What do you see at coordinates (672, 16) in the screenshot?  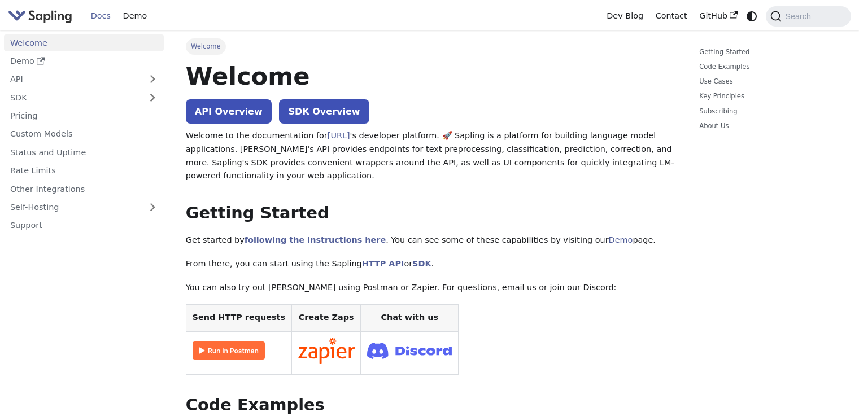 I see `a: Contact` at bounding box center [672, 16].